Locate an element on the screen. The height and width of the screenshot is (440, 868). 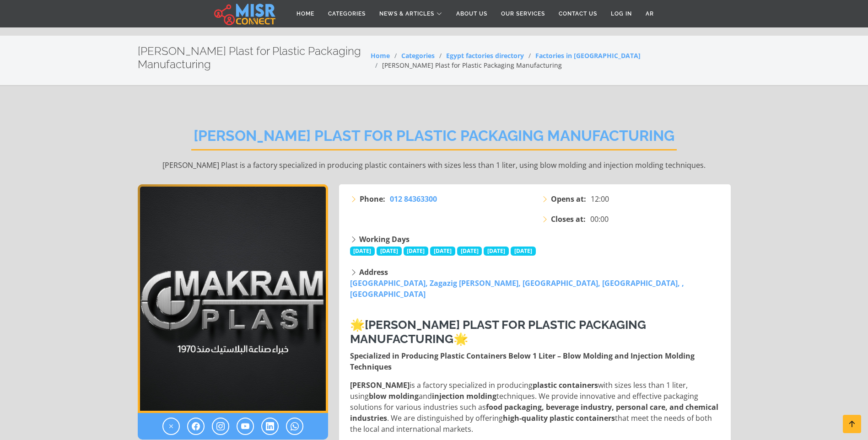
a: About Us is located at coordinates (471, 13).